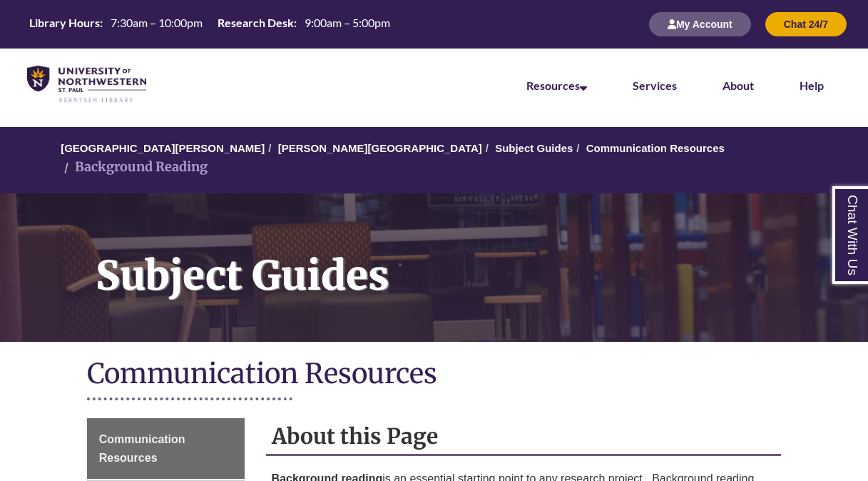 The image size is (868, 481). Describe the element at coordinates (700, 25) in the screenshot. I see `button: My Account` at that location.